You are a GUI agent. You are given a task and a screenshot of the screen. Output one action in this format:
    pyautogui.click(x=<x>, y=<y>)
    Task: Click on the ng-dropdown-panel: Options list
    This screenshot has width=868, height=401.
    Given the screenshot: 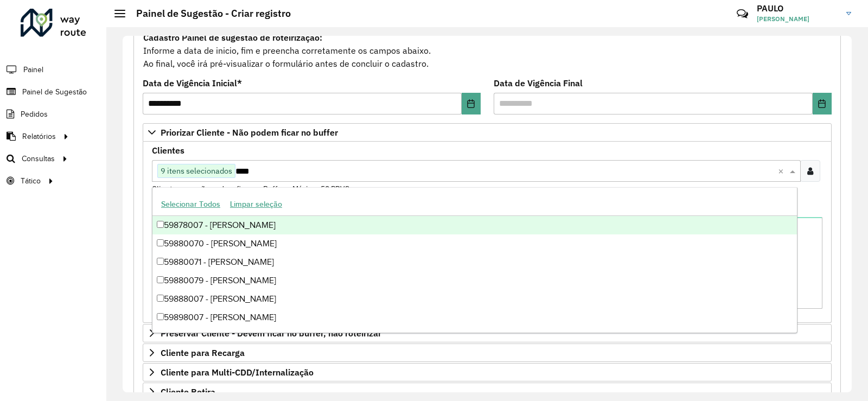 What is the action you would take?
    pyautogui.click(x=475, y=260)
    